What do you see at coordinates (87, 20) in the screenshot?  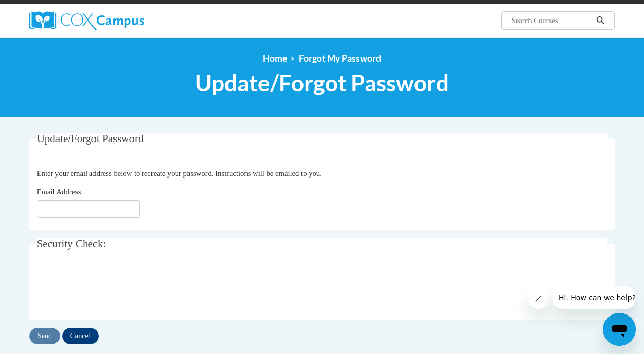 I see `img: Cox Campus` at bounding box center [87, 20].